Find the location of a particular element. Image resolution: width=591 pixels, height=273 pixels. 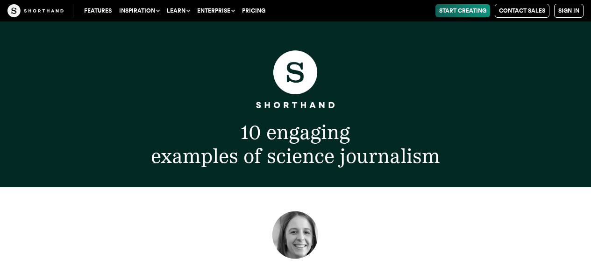

a: Start Creating is located at coordinates (463, 11).